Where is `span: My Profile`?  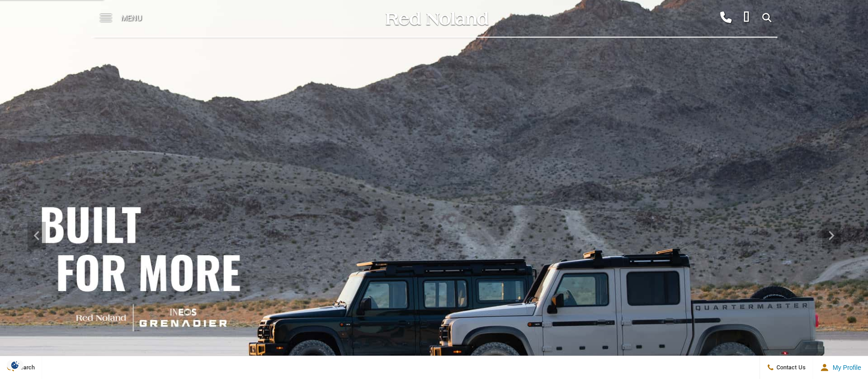
span: My Profile is located at coordinates (845, 367).